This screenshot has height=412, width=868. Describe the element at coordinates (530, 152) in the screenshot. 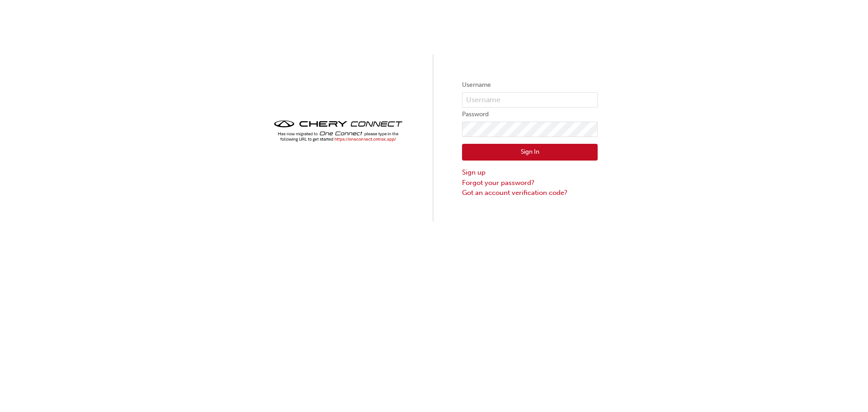

I see `button: Sign In` at that location.